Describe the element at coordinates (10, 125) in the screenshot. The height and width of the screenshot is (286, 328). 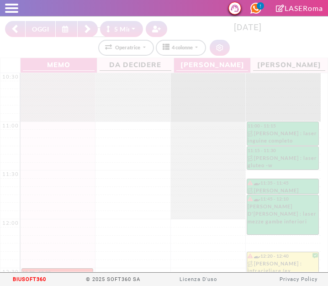
I see `div: 11:00` at that location.